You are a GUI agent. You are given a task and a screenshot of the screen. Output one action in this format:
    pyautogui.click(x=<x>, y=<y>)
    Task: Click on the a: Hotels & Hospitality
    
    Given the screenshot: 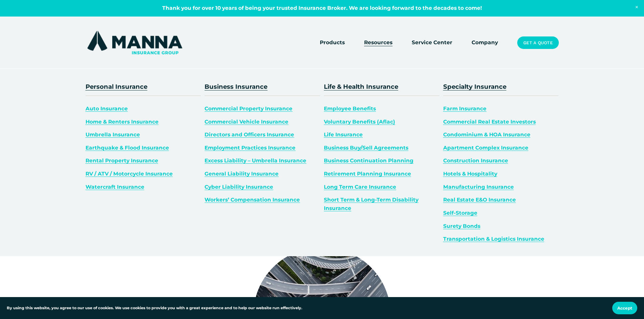 What is the action you would take?
    pyautogui.click(x=471, y=174)
    